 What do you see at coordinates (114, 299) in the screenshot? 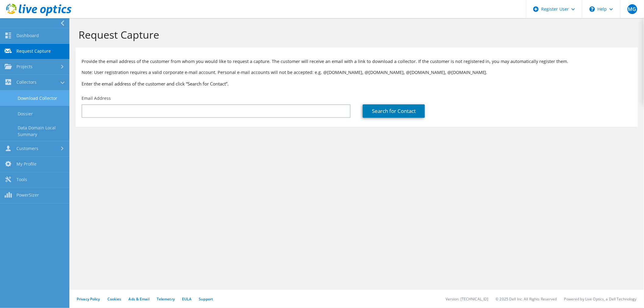
I see `a: Cookies` at bounding box center [114, 299].